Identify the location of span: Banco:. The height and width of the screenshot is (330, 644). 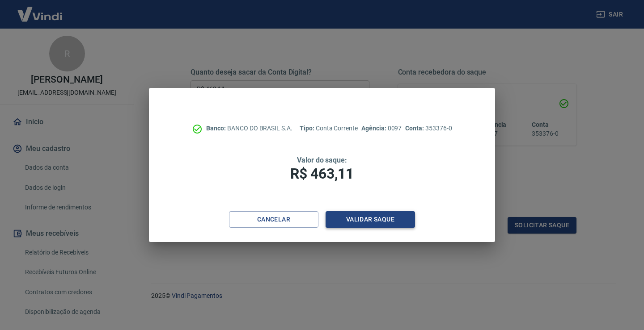
(217, 129).